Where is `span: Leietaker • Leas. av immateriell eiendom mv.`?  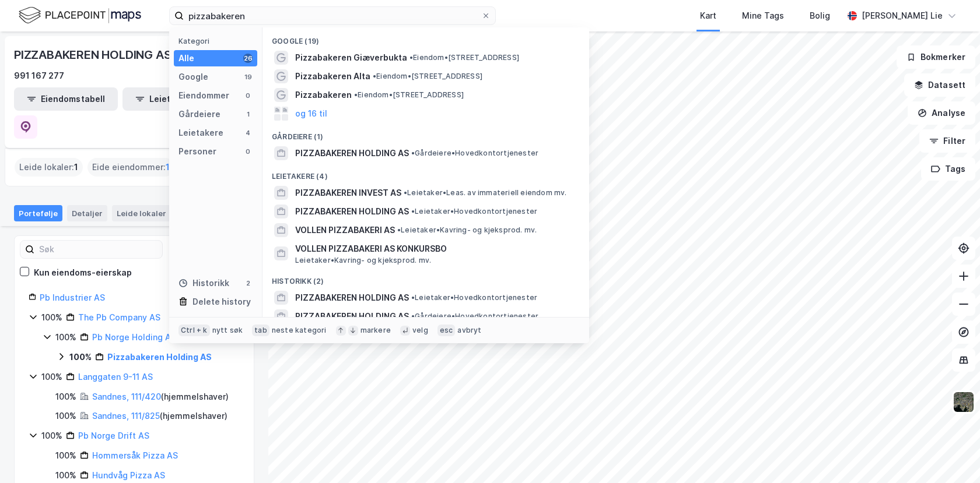
span: Leietaker • Leas. av immateriell eiendom mv. is located at coordinates (486, 193).